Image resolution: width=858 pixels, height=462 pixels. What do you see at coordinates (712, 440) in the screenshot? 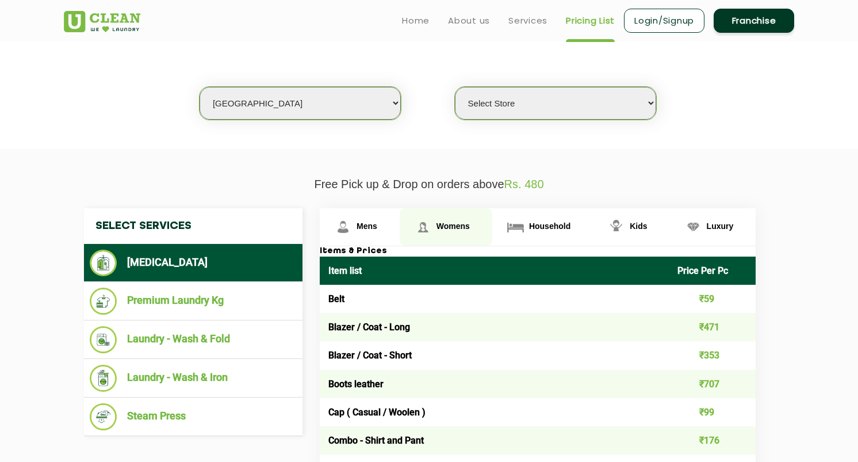
I see `td: ₹176` at bounding box center [712, 440].